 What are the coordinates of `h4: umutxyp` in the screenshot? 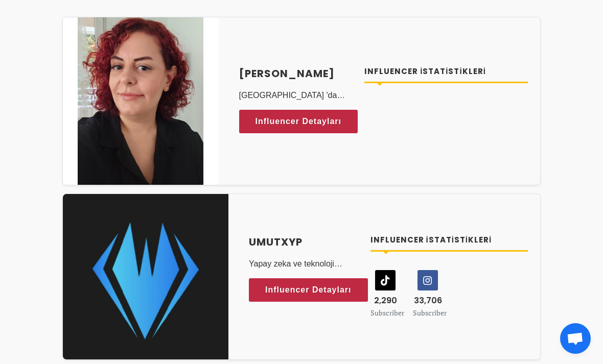 It's located at (303, 242).